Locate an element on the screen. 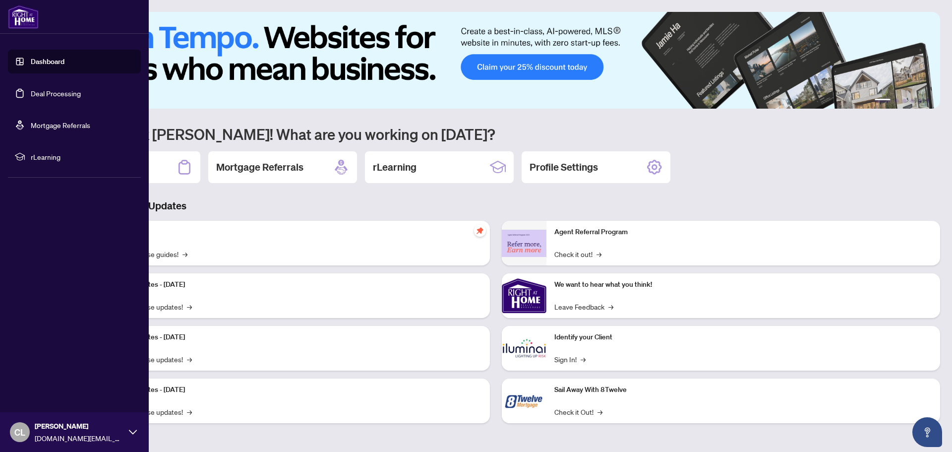 The image size is (952, 452). span: pushpin is located at coordinates (480, 231).